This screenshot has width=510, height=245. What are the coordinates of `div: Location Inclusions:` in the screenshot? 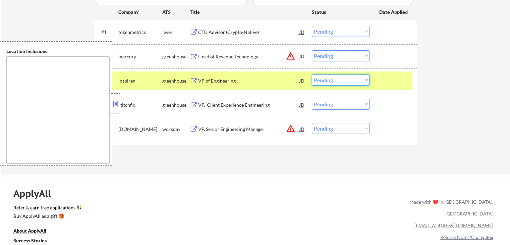 It's located at (58, 51).